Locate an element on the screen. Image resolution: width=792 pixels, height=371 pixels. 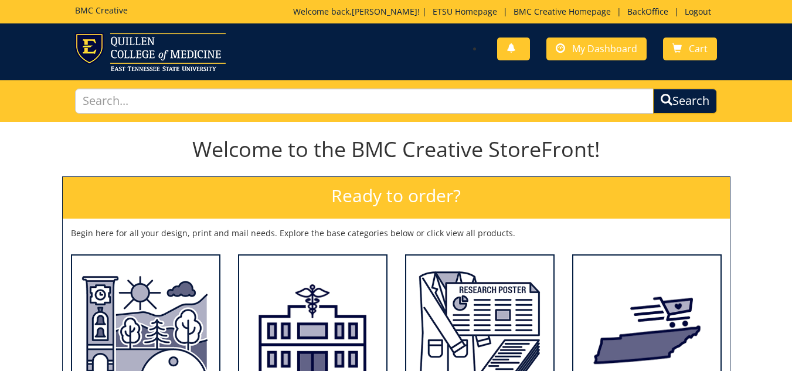
a: BackOffice is located at coordinates (648, 11).